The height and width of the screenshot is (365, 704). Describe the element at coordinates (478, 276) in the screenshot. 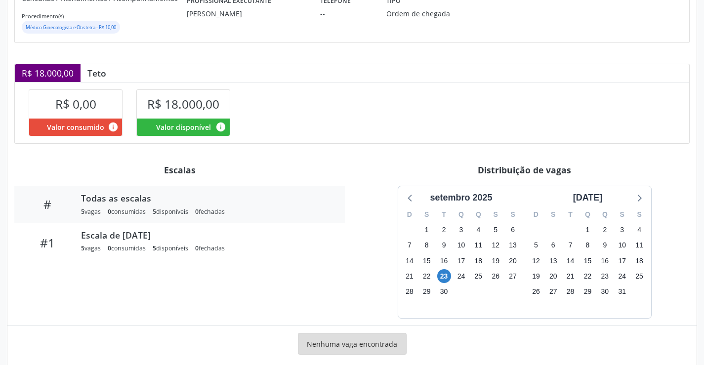

I see `span: quinta-feira, 25 de setembro de 2025` at that location.